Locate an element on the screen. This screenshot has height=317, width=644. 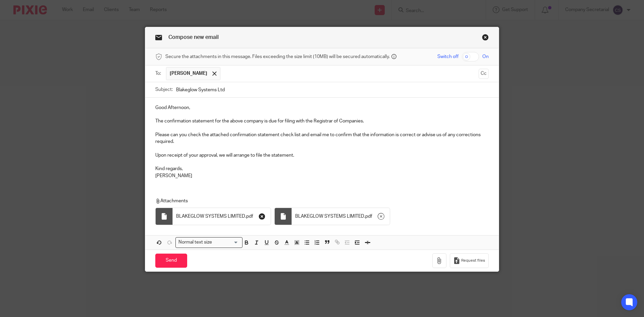
p: The confirmation statement for the above company is due for filing with the Registrar of Companies. is located at coordinates (322, 121).